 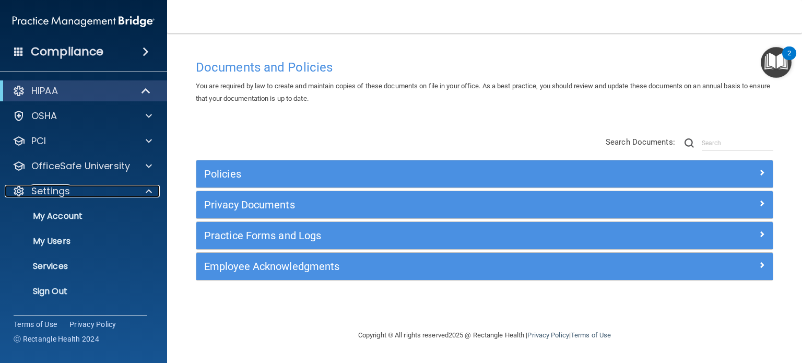 What do you see at coordinates (640, 142) in the screenshot?
I see `span: Search Documents:` at bounding box center [640, 142].